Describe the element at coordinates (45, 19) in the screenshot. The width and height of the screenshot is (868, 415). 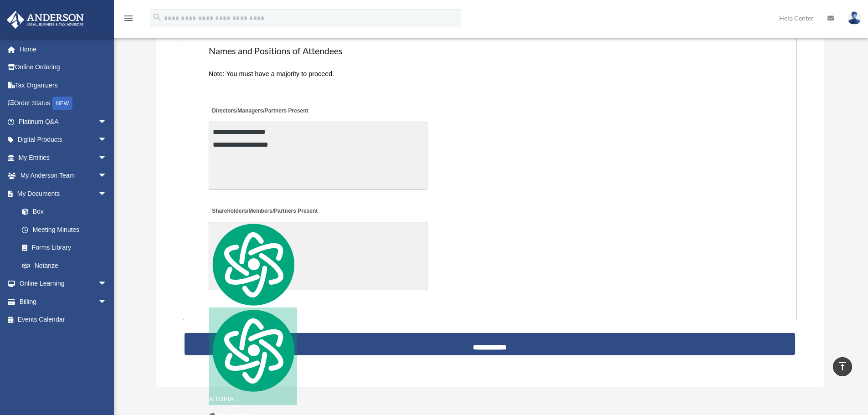
I see `img: Anderson Advisors Platinum Portal` at that location.